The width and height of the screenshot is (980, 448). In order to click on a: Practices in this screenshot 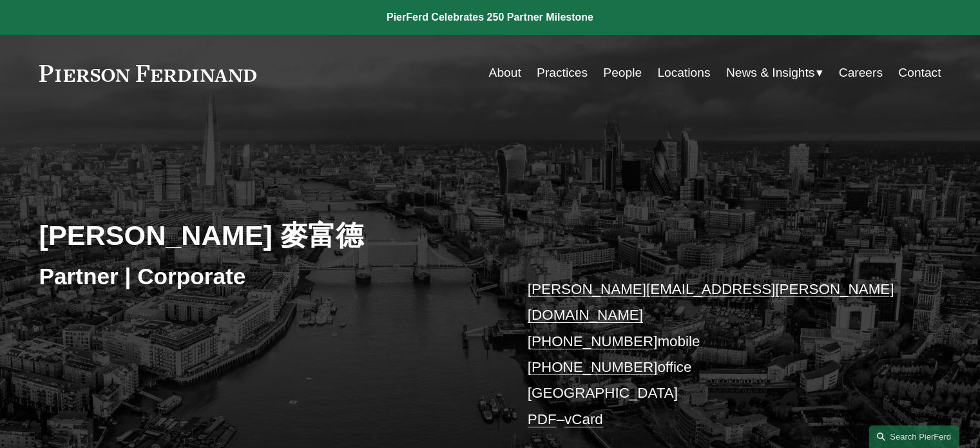, I will do `click(562, 73)`.